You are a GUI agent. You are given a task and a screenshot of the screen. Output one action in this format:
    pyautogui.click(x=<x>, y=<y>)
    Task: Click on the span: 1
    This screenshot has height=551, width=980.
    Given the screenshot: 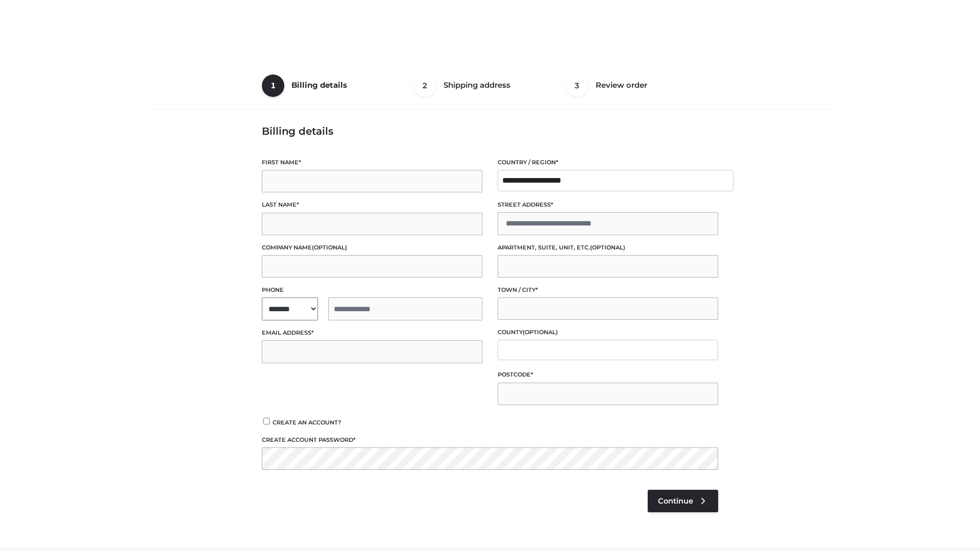 What is the action you would take?
    pyautogui.click(x=273, y=85)
    